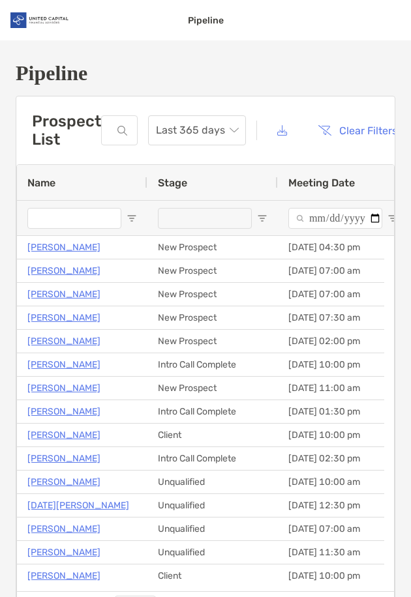  I want to click on input: Name Filter Input, so click(74, 218).